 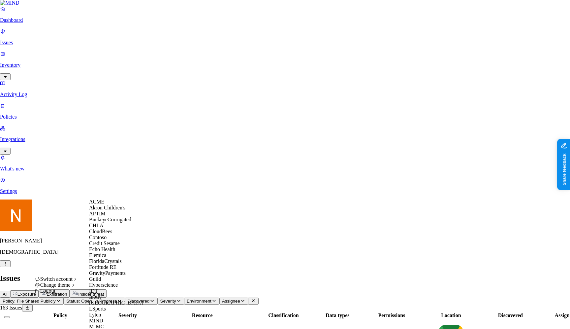 What do you see at coordinates (105, 261) in the screenshot?
I see `span: FloridaCrystals` at bounding box center [105, 261].